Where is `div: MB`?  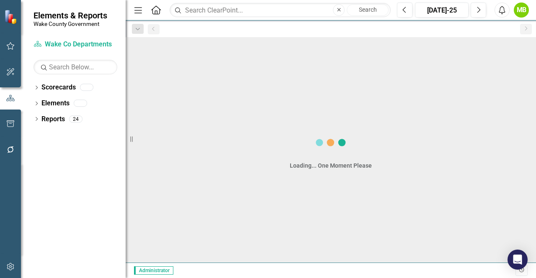 div: MB is located at coordinates (521, 10).